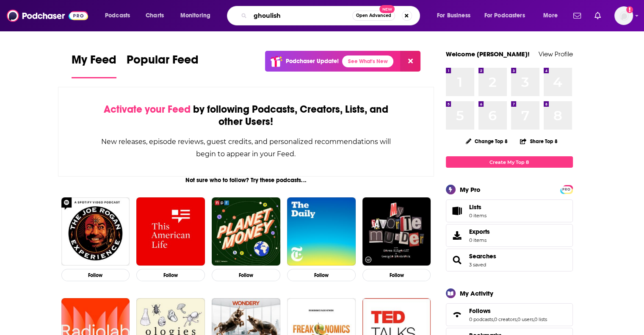 This screenshot has height=335, width=644. Describe the element at coordinates (321, 231) in the screenshot. I see `img: The Daily` at that location.